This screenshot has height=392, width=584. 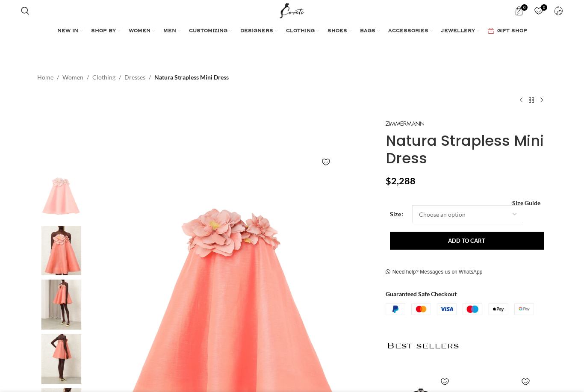 I want to click on a: Search, so click(x=25, y=11).